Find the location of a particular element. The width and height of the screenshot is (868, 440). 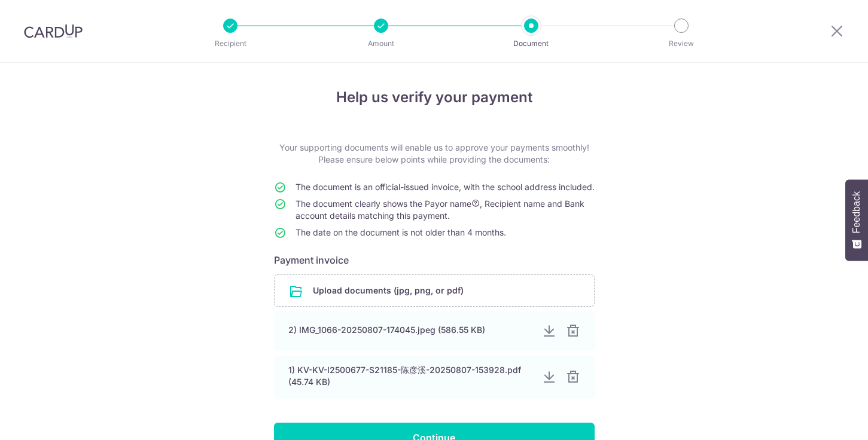

span: The document is an official-issued invoice, with the school address included. is located at coordinates (445, 187).